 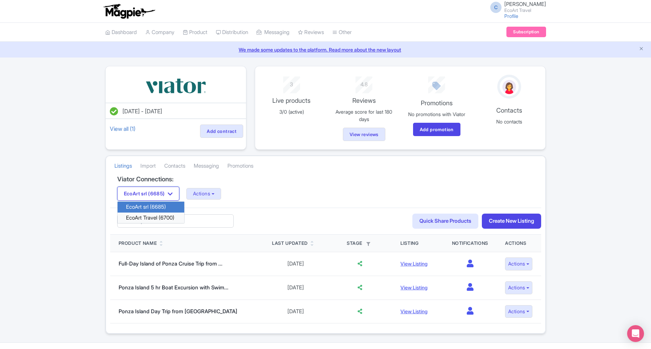 What do you see at coordinates (129, 11) in the screenshot?
I see `img: logo-ab69f6fb50320c5b225c76a69d11143b.png` at bounding box center [129, 11].